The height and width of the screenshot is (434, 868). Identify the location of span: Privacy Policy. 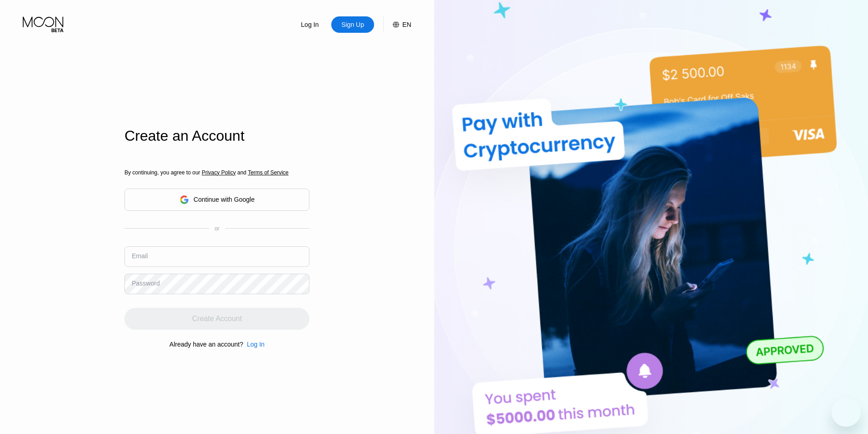
(219, 173).